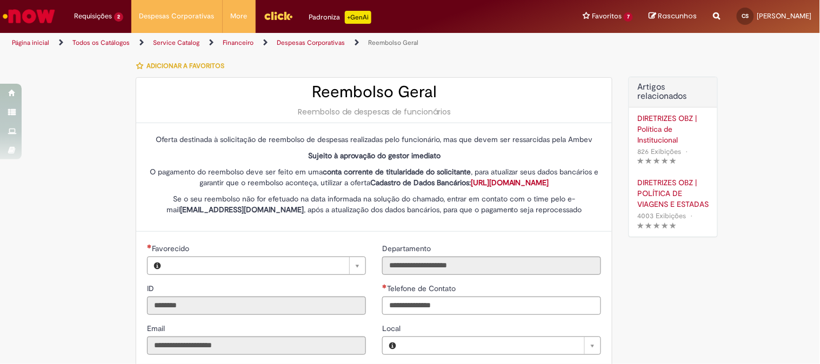 This screenshot has height=364, width=820. I want to click on p: Oferta destinada à solicitação de reembolso de despesas realizadas pelo funcionário, mas que deve..., so click(374, 139).